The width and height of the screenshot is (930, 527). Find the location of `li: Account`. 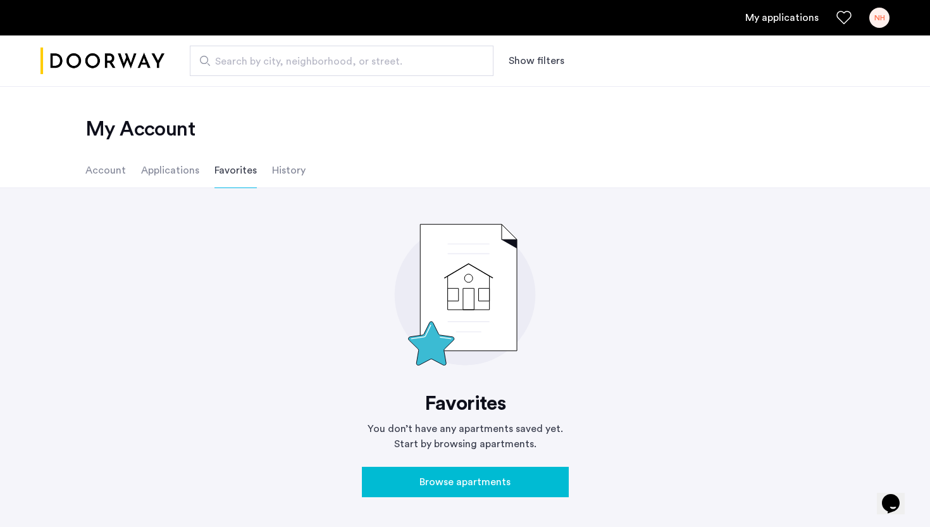

li: Account is located at coordinates (106, 170).